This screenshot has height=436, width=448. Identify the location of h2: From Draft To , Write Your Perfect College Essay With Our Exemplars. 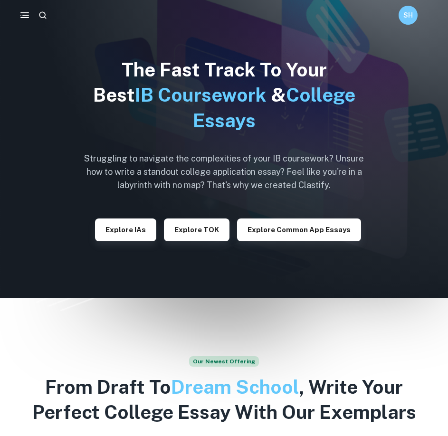
(224, 399).